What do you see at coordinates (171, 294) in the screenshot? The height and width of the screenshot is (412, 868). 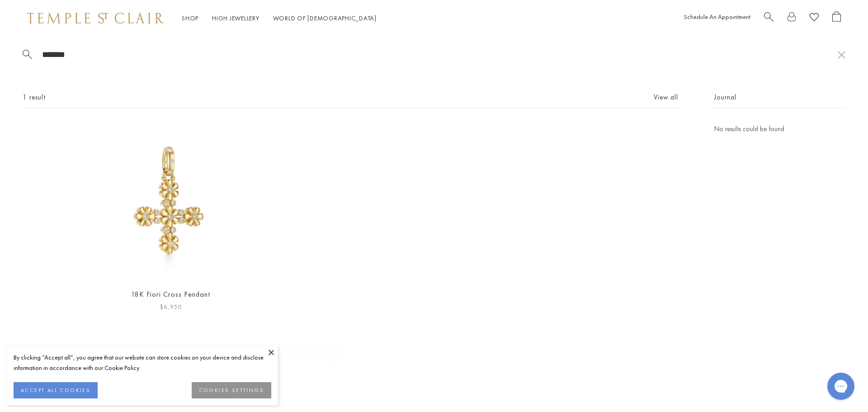 I see `a: 18K Fiori Cross Pendant` at bounding box center [171, 294].